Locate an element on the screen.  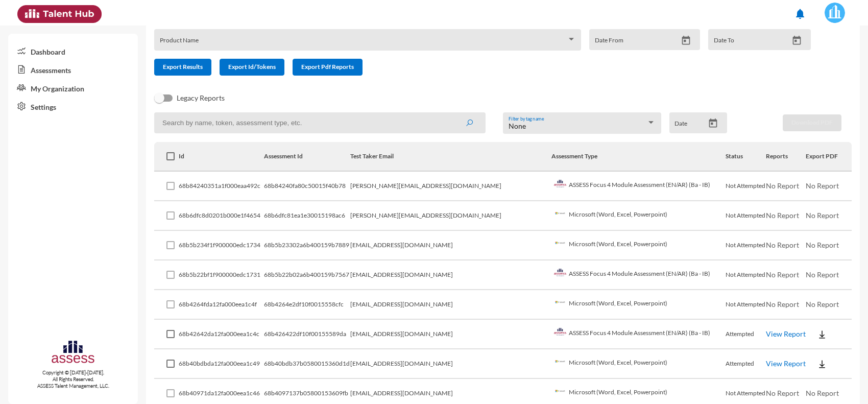
td: 68b5b22b02a6b400159b7567 is located at coordinates (307, 276).